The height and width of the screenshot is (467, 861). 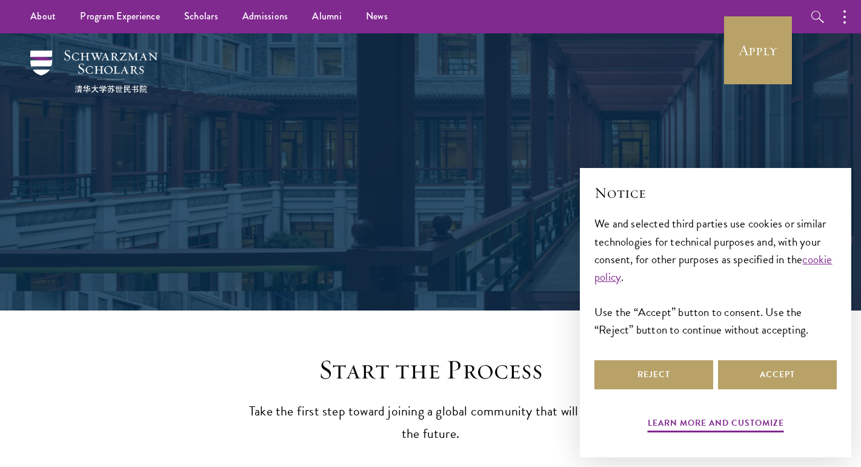 I want to click on h2: Start the Process, so click(x=431, y=370).